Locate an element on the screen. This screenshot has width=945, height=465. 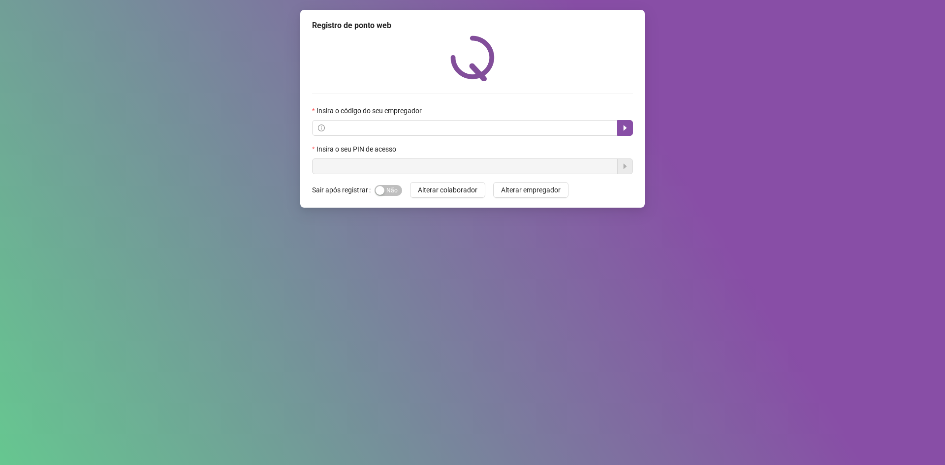
button: Alterar colaborador is located at coordinates (447, 190).